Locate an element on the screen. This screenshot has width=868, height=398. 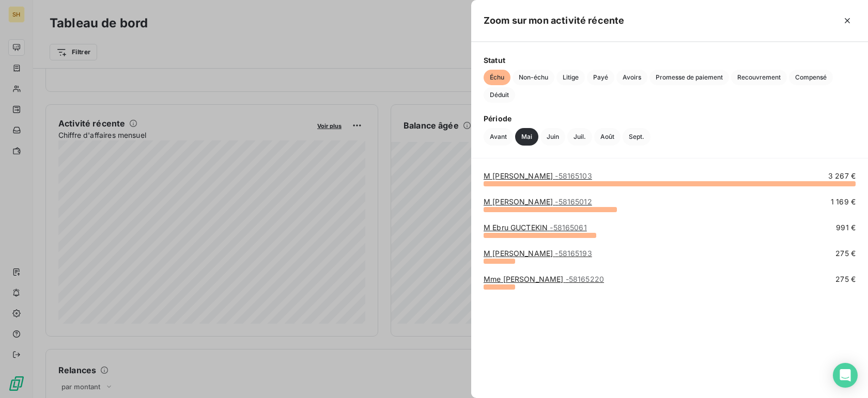
a: M Ebru GUCTEKIN is located at coordinates (535, 227).